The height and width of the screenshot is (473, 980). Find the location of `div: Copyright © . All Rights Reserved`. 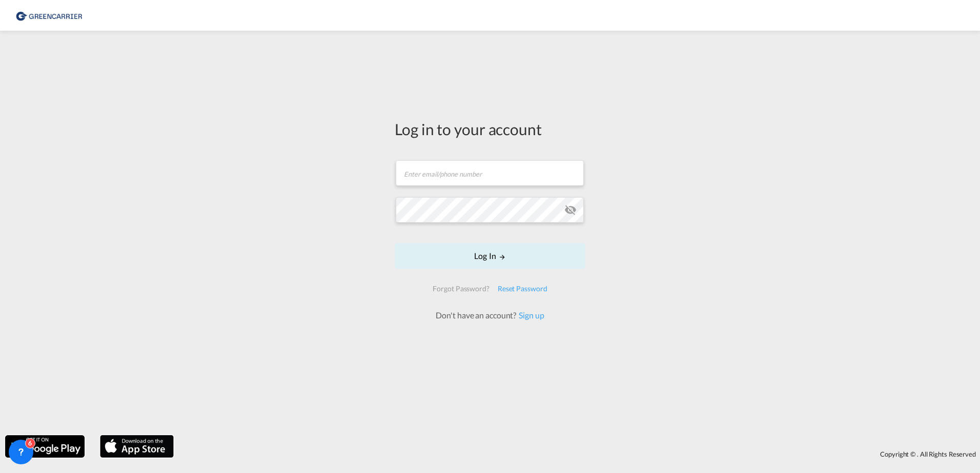

div: Copyright © . All Rights Reserved is located at coordinates (579, 454).